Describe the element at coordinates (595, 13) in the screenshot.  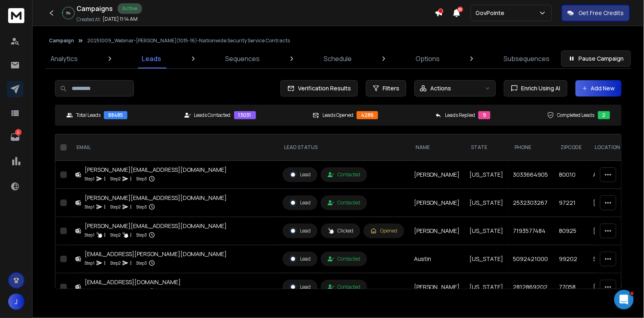
I see `button: Get Free Credits` at that location.